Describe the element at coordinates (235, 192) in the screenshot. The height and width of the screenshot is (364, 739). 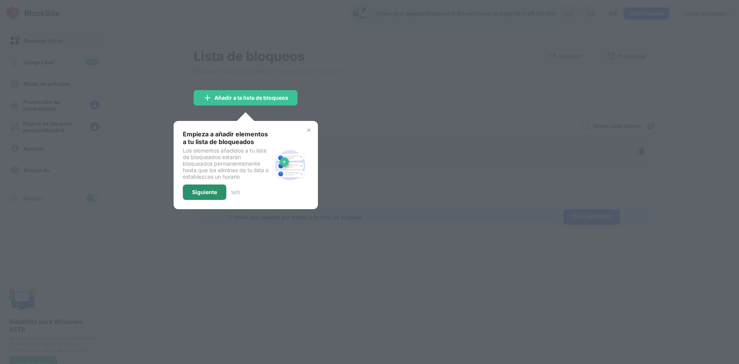
I see `div: 1 of 3` at that location.